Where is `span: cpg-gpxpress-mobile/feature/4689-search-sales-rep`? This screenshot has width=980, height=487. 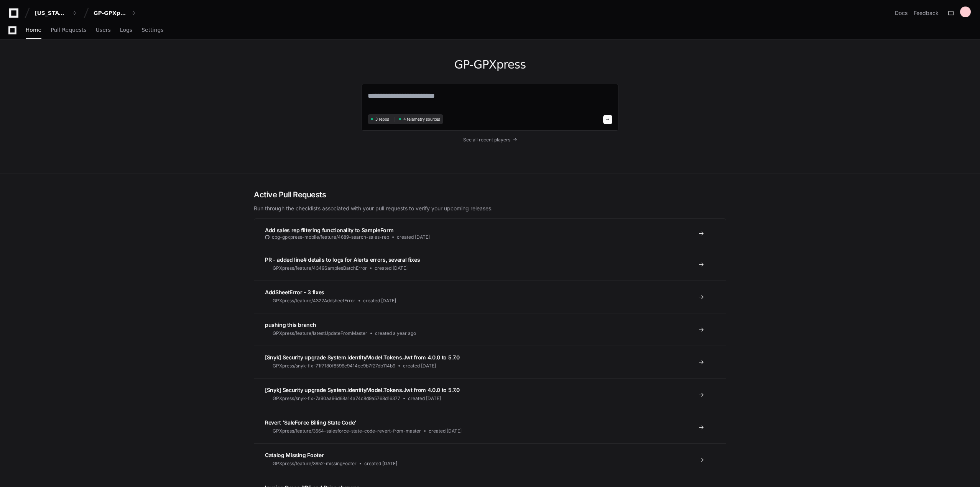
span: cpg-gpxpress-mobile/feature/4689-search-sales-rep is located at coordinates (330, 237).